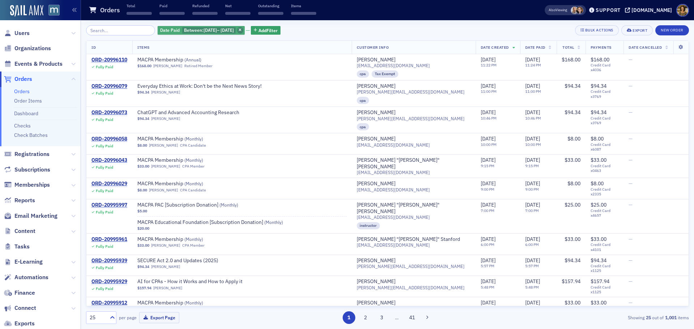 This screenshot has width=694, height=329. I want to click on div: ORD-20995912, so click(109, 303).